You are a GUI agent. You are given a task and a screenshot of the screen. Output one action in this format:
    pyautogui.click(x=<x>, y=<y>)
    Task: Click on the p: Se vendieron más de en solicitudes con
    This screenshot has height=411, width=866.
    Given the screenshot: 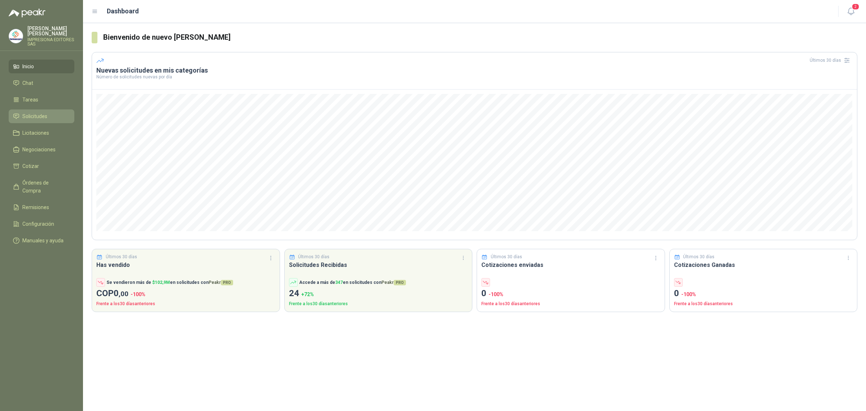 What is the action you would take?
    pyautogui.click(x=170, y=282)
    